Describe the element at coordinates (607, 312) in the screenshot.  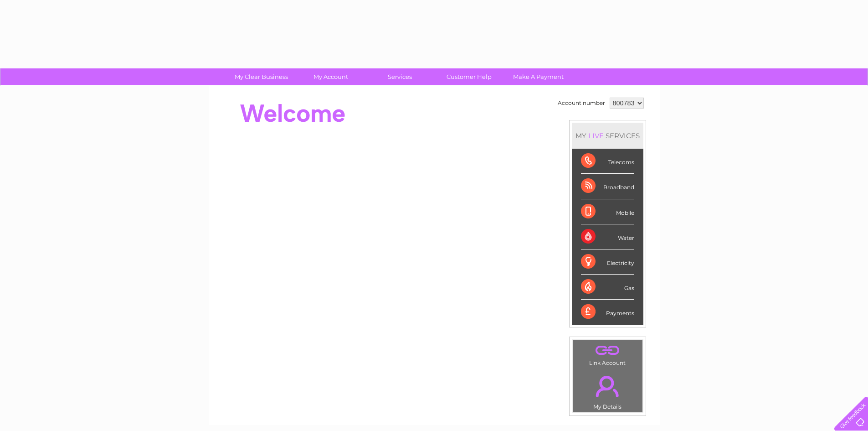
I see `div: Payments` at that location.